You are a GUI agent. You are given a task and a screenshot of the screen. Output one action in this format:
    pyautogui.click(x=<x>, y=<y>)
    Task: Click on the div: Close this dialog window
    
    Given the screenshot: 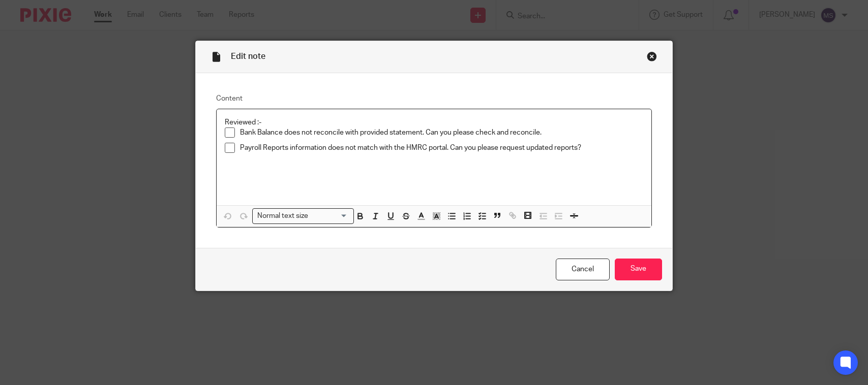 What is the action you would take?
    pyautogui.click(x=652, y=57)
    